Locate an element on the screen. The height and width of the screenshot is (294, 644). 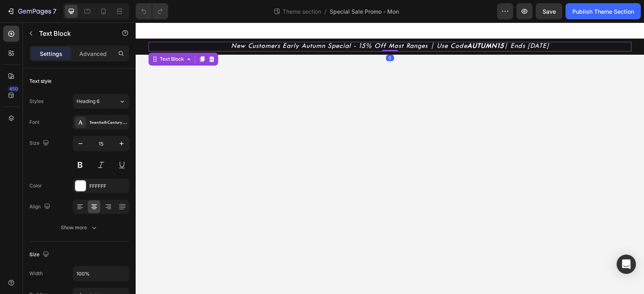
span: Special Sale Promo - Mon is located at coordinates (364, 11).